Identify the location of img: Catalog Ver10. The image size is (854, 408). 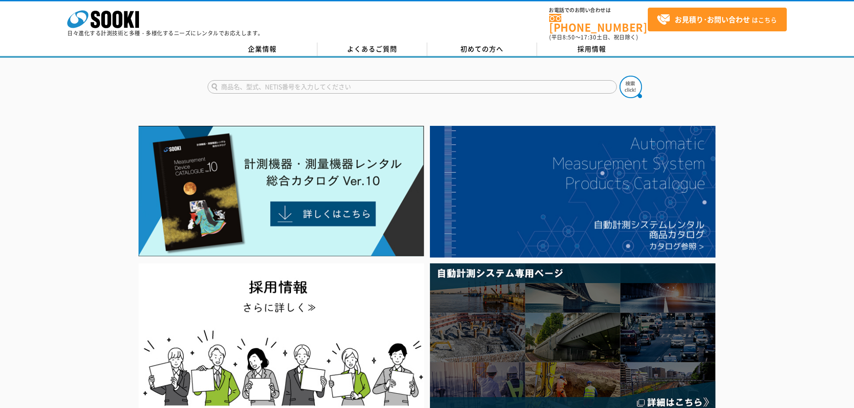
(281, 191).